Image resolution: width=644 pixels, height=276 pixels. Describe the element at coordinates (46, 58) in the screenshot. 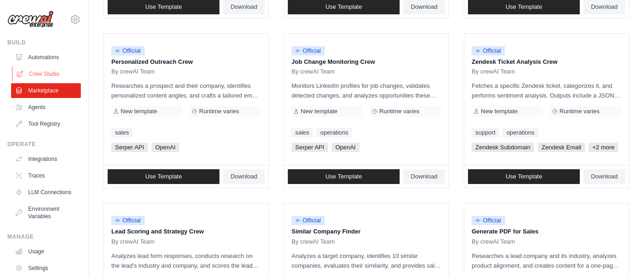

I see `a: Automations` at that location.